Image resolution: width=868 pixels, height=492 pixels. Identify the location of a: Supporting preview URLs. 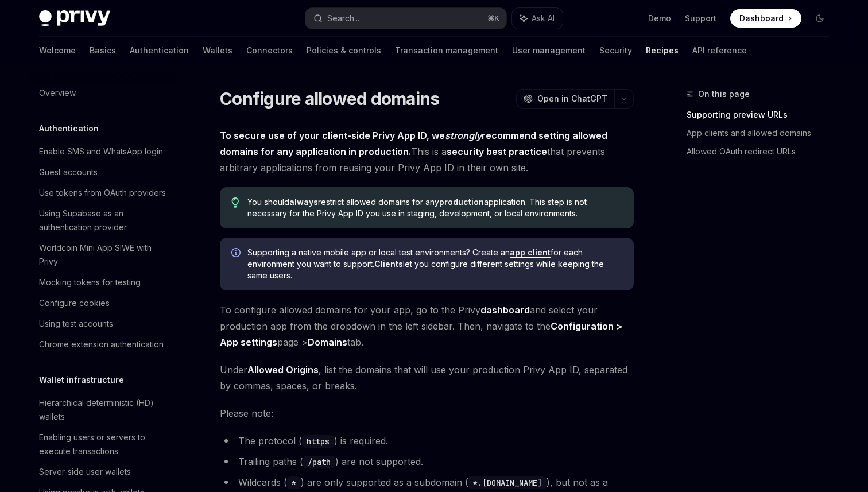
(762, 115).